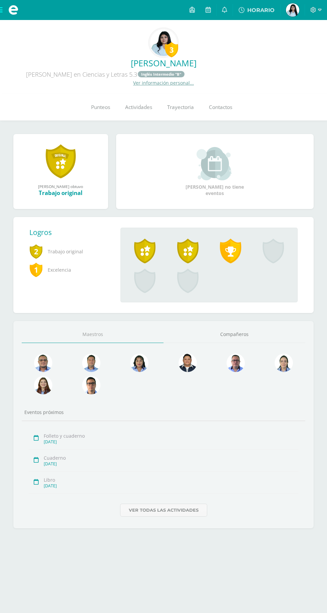 The image size is (327, 613). Describe the element at coordinates (235, 363) in the screenshot. I see `img: 30ea9b988cec0d4945cca02c4e803e5a.png` at that location.